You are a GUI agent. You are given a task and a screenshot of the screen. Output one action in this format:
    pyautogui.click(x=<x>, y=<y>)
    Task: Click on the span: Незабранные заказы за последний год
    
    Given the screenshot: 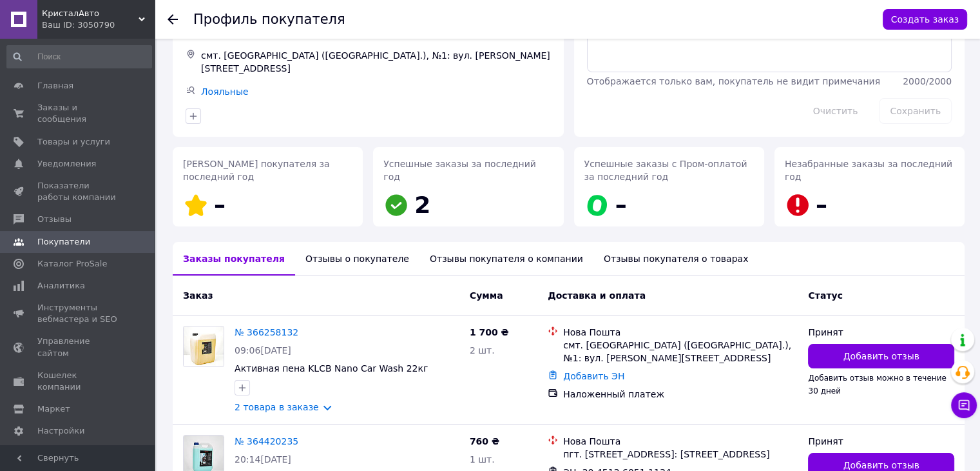 What is the action you would take?
    pyautogui.click(x=869, y=170)
    